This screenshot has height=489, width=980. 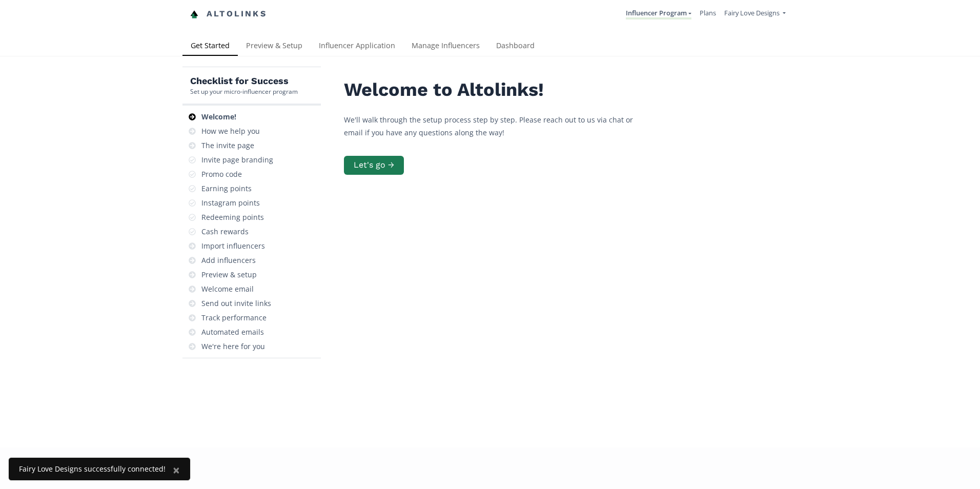 What do you see at coordinates (225, 231) in the screenshot?
I see `div: Cash rewards` at bounding box center [225, 231].